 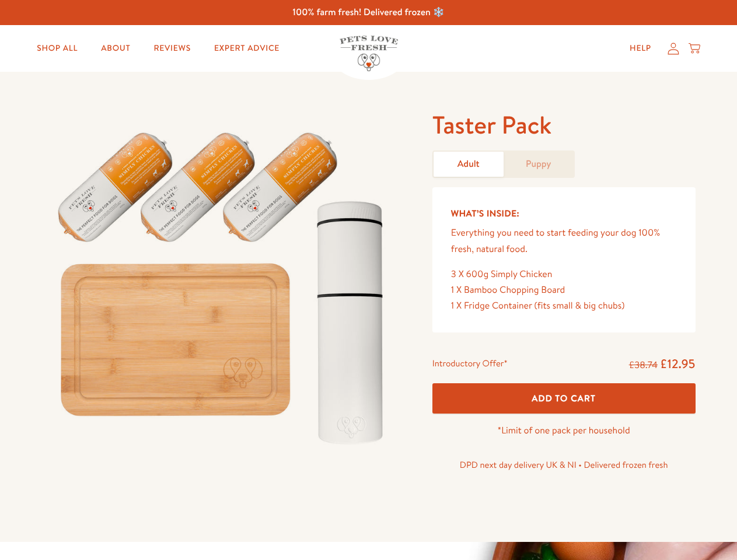 I want to click on a: Help, so click(x=640, y=48).